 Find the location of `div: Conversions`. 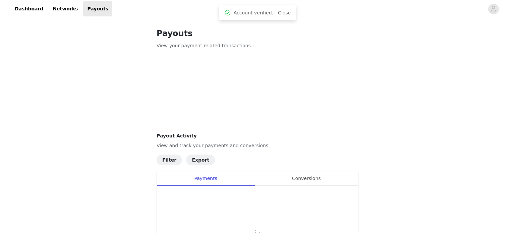

div: Conversions is located at coordinates (306, 179).